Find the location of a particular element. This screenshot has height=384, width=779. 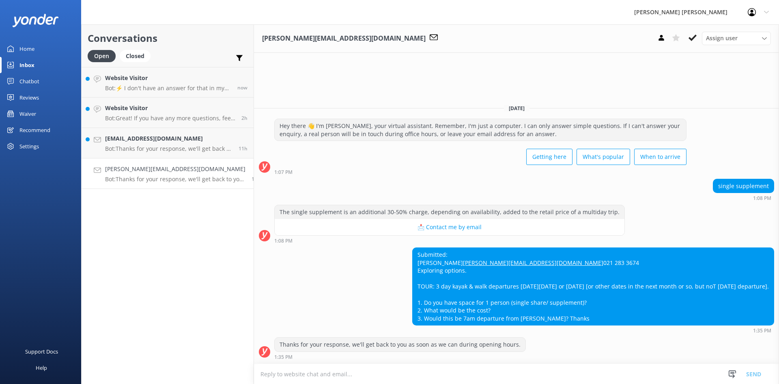

a: Open is located at coordinates (104, 56).